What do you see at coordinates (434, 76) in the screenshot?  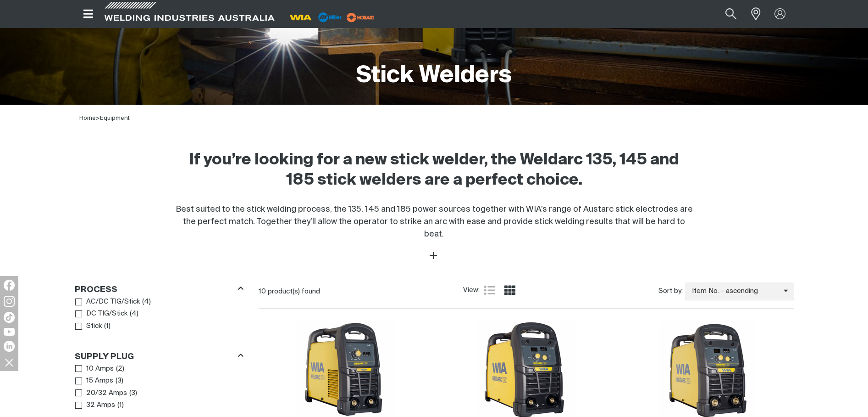 I see `h1: Stick Welders` at bounding box center [434, 76].